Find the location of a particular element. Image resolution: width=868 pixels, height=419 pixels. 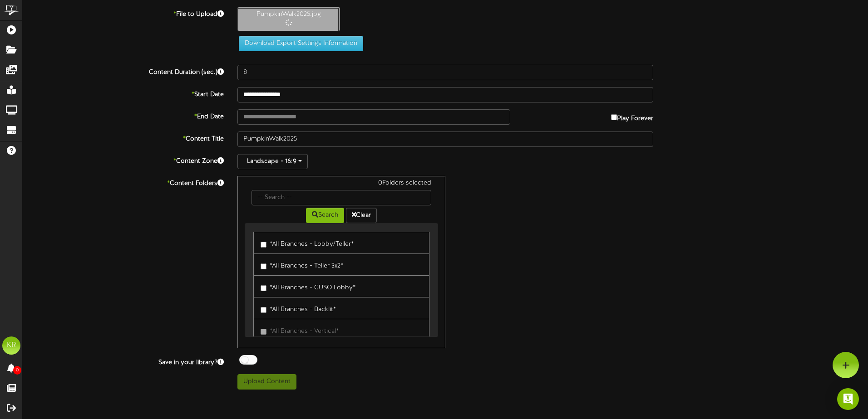

button: Landscape - 16:9 is located at coordinates (272, 161).